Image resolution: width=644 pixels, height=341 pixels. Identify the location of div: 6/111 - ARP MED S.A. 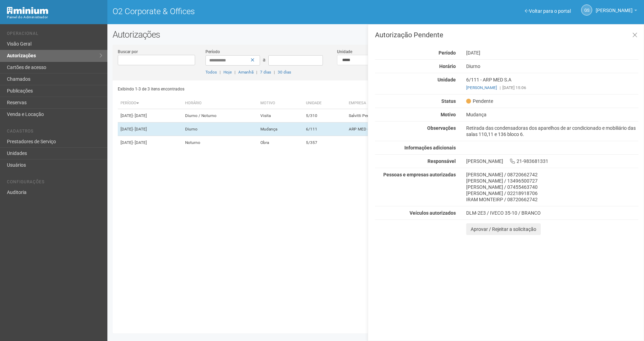
(553, 83).